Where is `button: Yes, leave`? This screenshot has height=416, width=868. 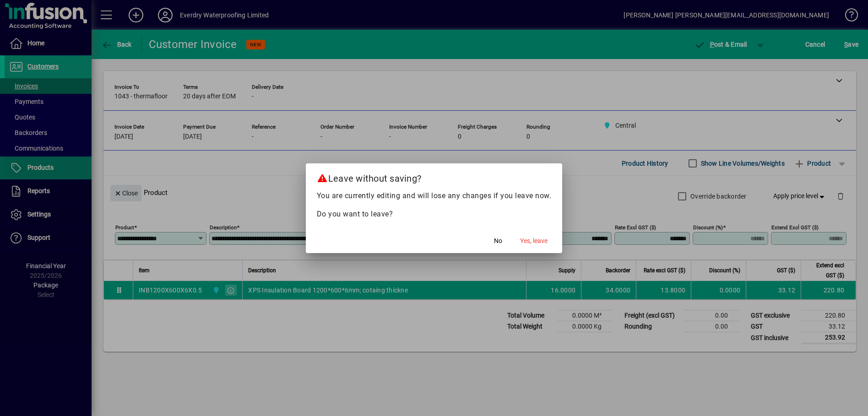
button: Yes, leave is located at coordinates (534, 241).